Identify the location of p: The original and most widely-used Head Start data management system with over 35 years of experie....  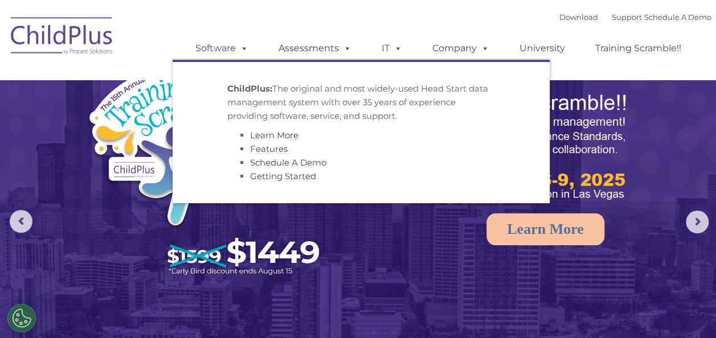
(361, 102).